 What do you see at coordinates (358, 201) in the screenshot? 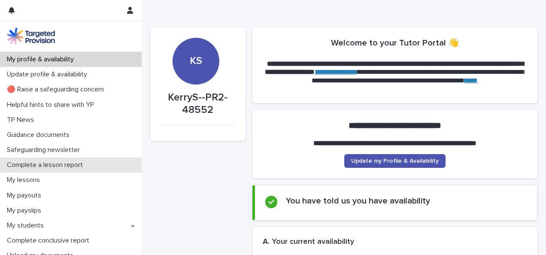
I see `h2: You have told us you have availability` at bounding box center [358, 201].